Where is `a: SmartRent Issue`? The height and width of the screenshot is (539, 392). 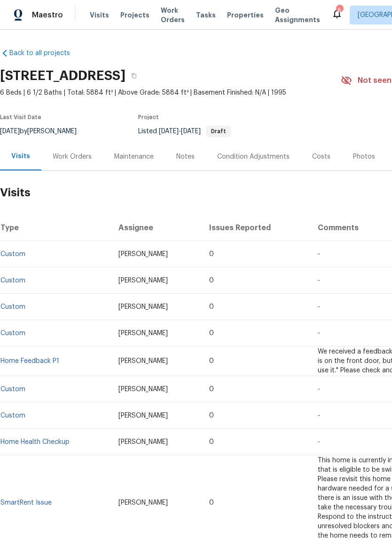 a: SmartRent Issue is located at coordinates (26, 502).